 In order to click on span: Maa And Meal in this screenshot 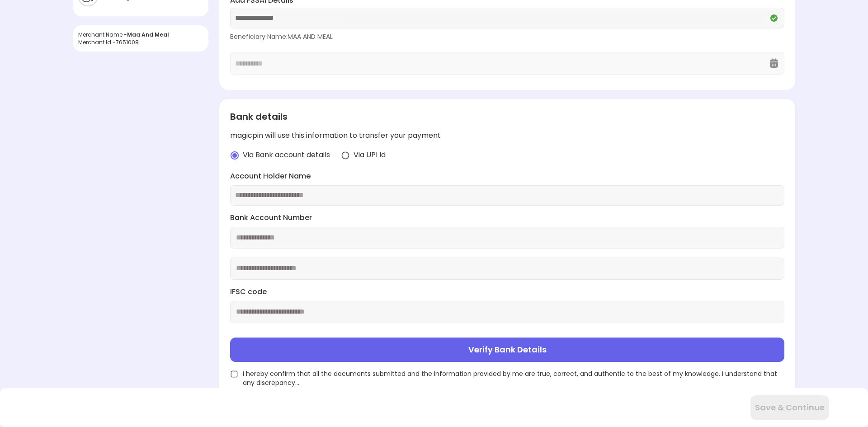, I will do `click(148, 34)`.